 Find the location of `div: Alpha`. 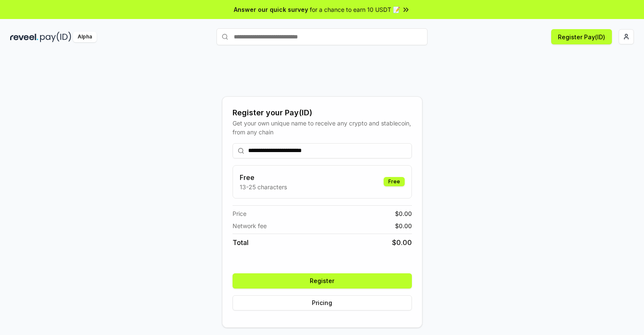

div: Alpha is located at coordinates (85, 36).